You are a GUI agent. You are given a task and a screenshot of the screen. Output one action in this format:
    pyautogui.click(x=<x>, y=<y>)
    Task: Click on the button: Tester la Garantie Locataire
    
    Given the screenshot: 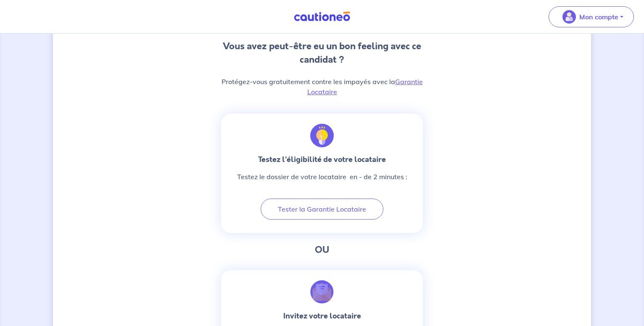 What is the action you would take?
    pyautogui.click(x=322, y=209)
    